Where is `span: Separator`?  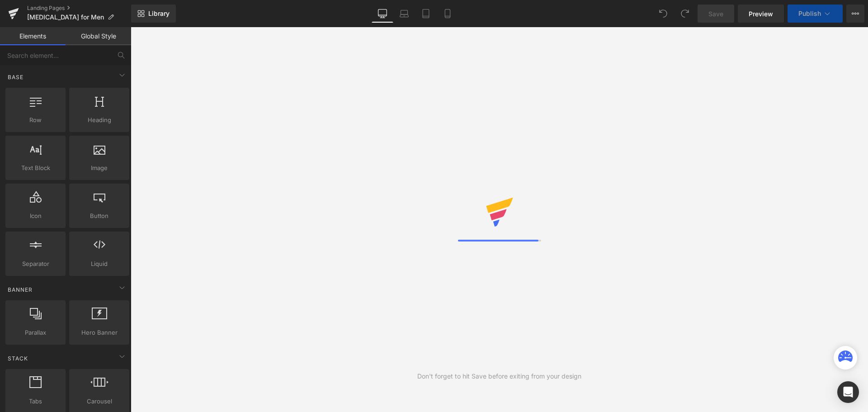
span: Separator is located at coordinates (36, 264).